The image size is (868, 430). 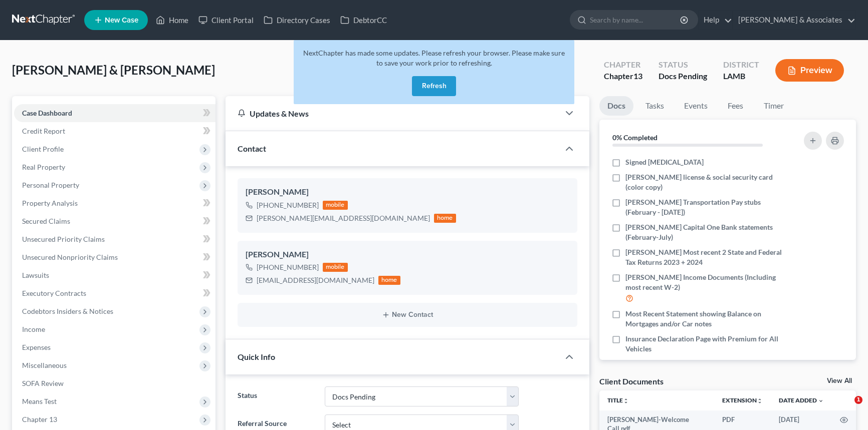 I want to click on span: Unsecured Nonpriority Claims, so click(x=70, y=257).